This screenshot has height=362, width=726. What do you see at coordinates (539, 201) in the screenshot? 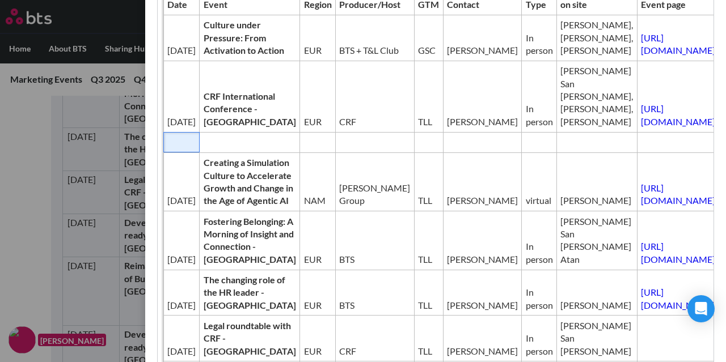
I see `span: virtual` at bounding box center [539, 201].